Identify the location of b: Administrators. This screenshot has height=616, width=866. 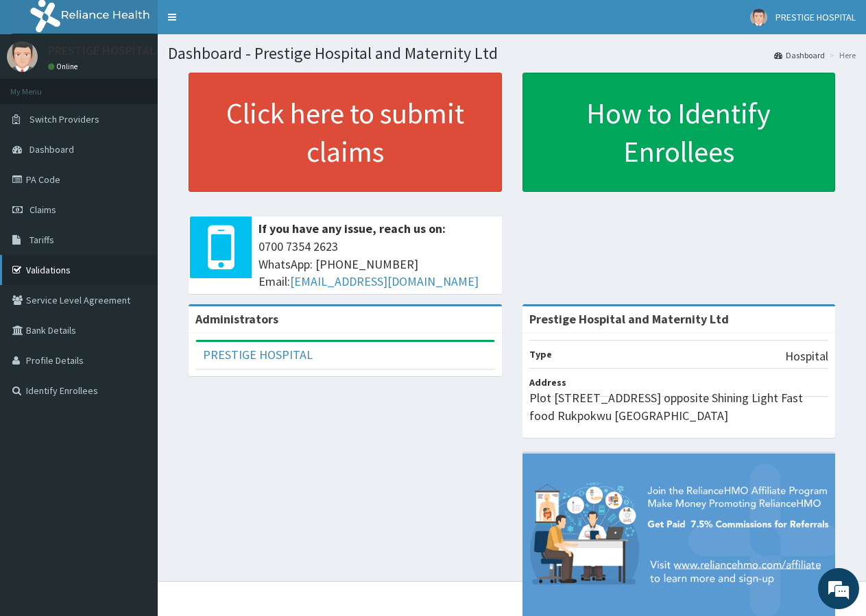
(236, 319).